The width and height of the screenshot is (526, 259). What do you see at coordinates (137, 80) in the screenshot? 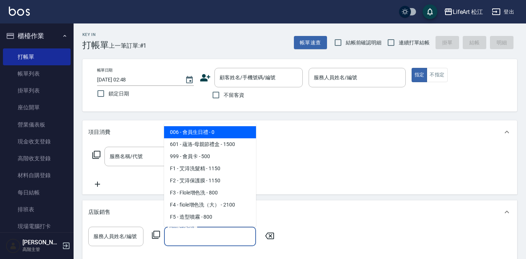
I see `input: YYYY/MM/DD hh:mm` at bounding box center [137, 80].